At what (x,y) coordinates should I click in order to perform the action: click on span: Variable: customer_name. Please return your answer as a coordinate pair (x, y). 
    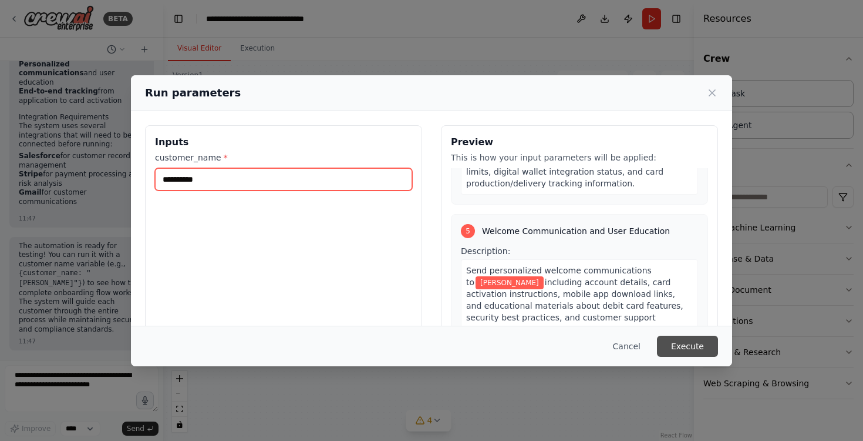
    Looking at the image, I should click on (510, 283).